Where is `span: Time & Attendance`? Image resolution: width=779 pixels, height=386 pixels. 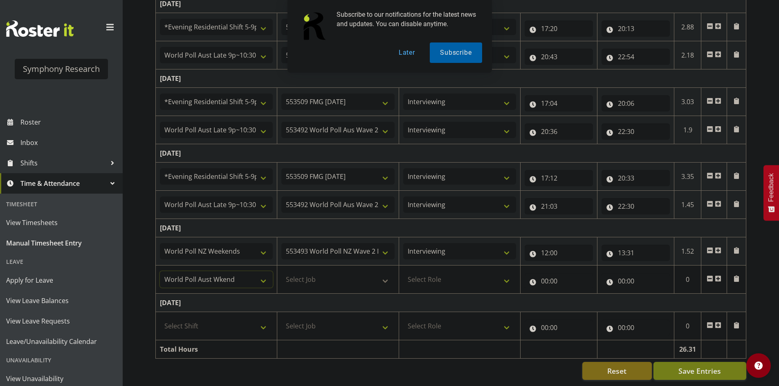
span: Time & Attendance is located at coordinates (63, 184).